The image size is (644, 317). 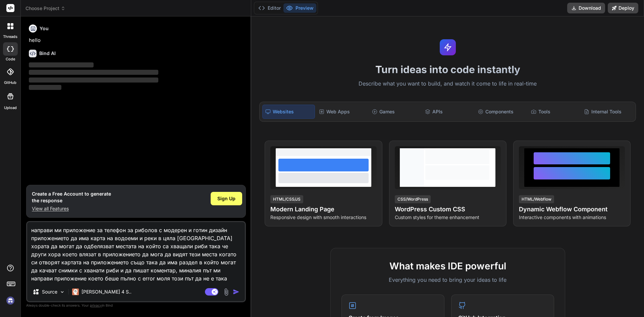 I want to click on p: Source, so click(x=50, y=292).